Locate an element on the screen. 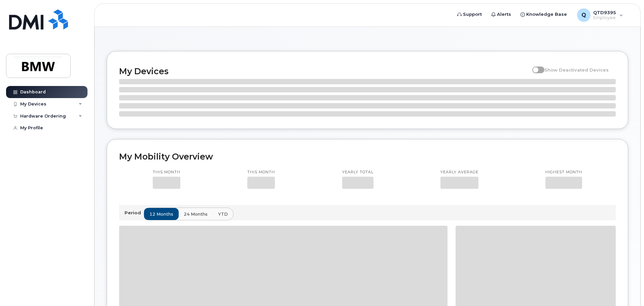 This screenshot has width=644, height=306. span: Show Deactivated Devices is located at coordinates (576, 70).